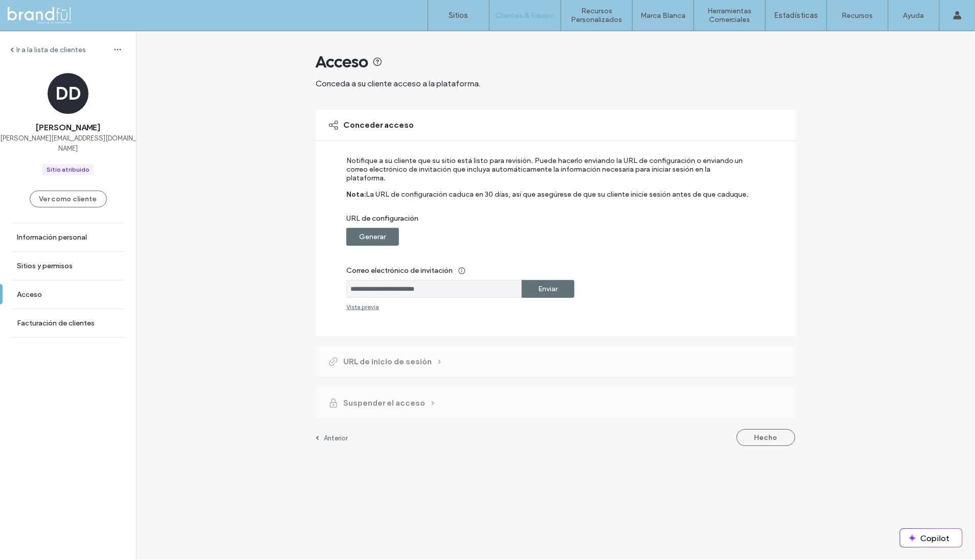 The width and height of the screenshot is (975, 560). I want to click on button: Ver como cliente, so click(68, 199).